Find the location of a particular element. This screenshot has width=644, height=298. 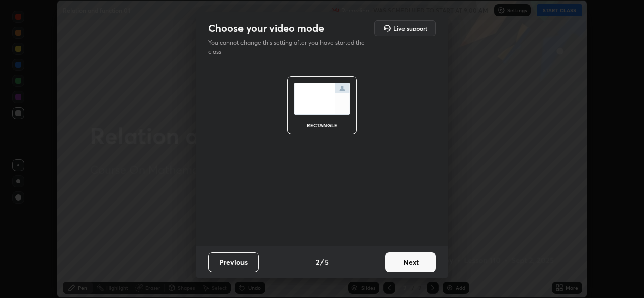

h2: Choose your video mode is located at coordinates (266, 28).